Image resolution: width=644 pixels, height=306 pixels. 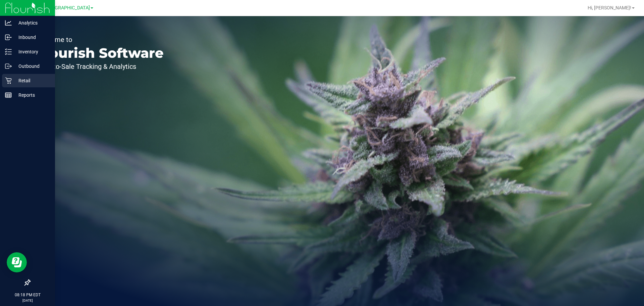 I want to click on p: Inbound, so click(x=32, y=37).